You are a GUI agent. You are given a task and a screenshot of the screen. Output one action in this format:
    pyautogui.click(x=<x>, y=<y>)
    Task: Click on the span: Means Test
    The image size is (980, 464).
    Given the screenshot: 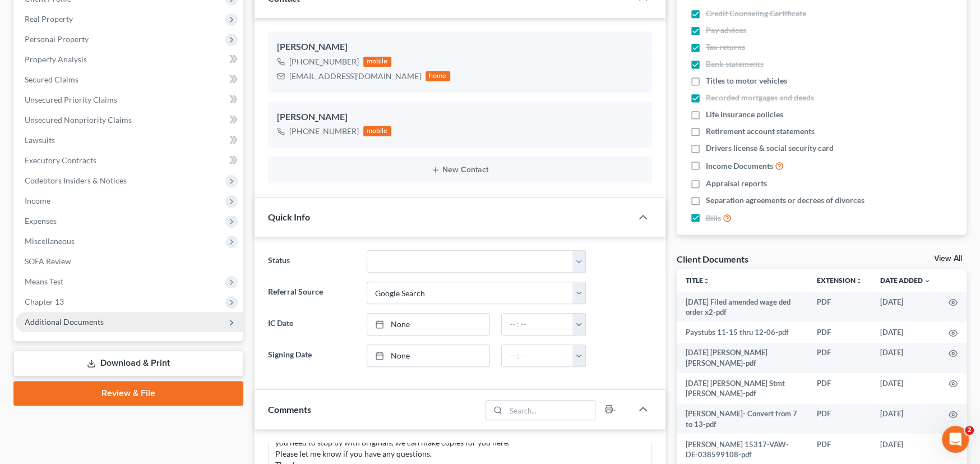 What is the action you would take?
    pyautogui.click(x=44, y=281)
    